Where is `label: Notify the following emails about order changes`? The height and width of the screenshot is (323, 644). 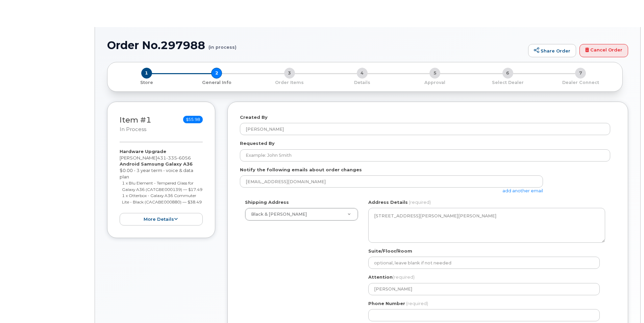
label: Notify the following emails about order changes is located at coordinates (301, 170).